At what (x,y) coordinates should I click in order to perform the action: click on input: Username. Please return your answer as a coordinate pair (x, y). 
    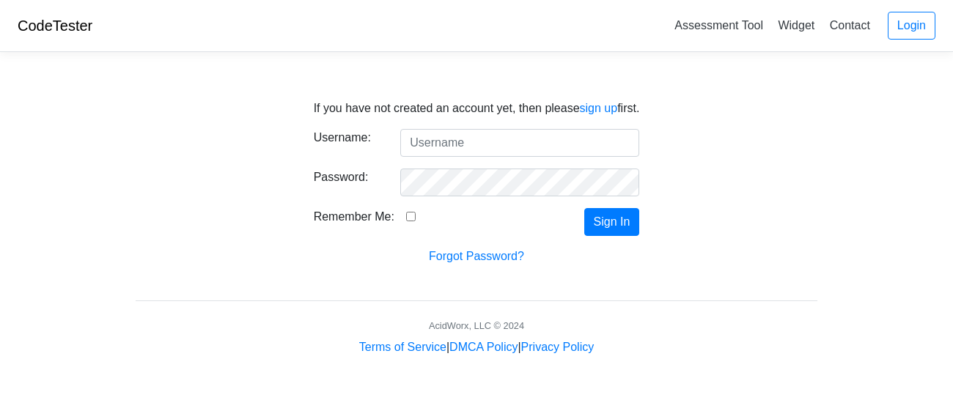
    Looking at the image, I should click on (520, 143).